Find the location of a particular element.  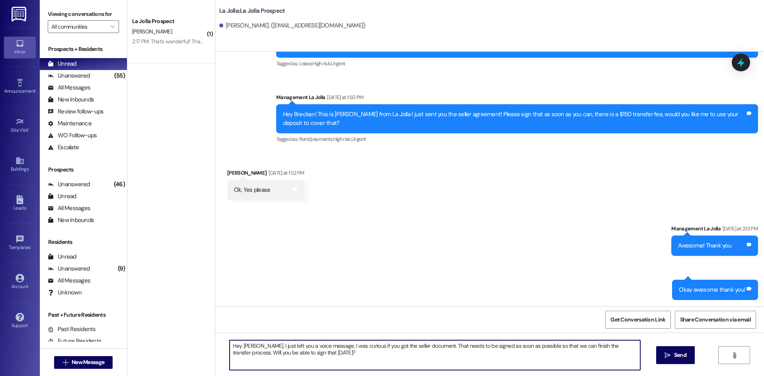

label: Viewing conversations for is located at coordinates (83, 14).